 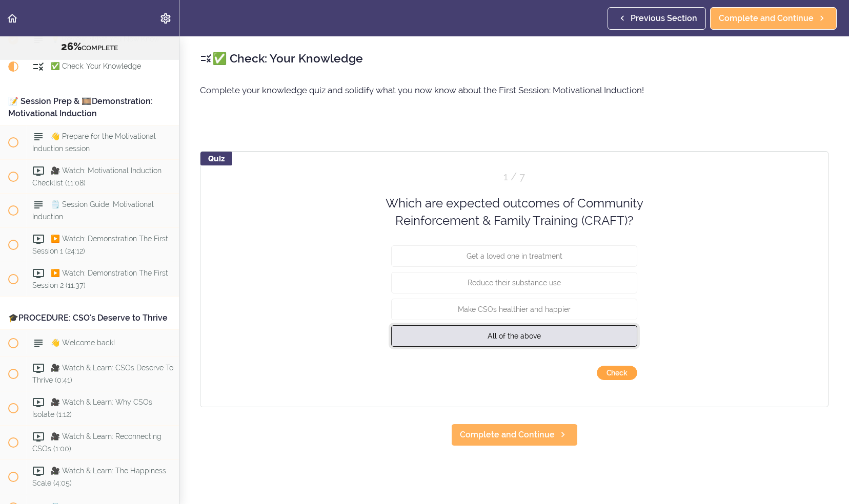 What do you see at coordinates (99, 477) in the screenshot?
I see `span: 🎥 Watch & Learn: The Happiness Scale (4:05)` at bounding box center [99, 477].